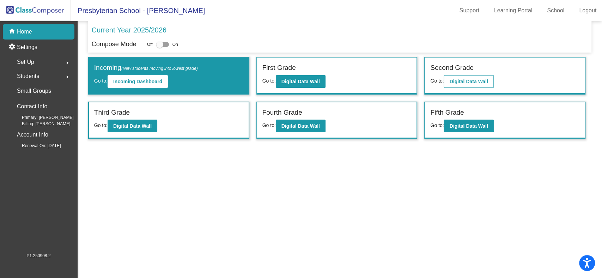 Image resolution: width=602 pixels, height=278 pixels. Describe the element at coordinates (32, 107) in the screenshot. I see `p: Contact Info` at that location.